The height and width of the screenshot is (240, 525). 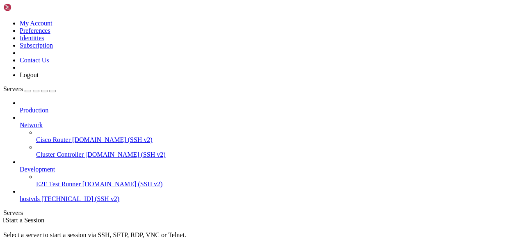 I want to click on li: Production, so click(x=271, y=107).